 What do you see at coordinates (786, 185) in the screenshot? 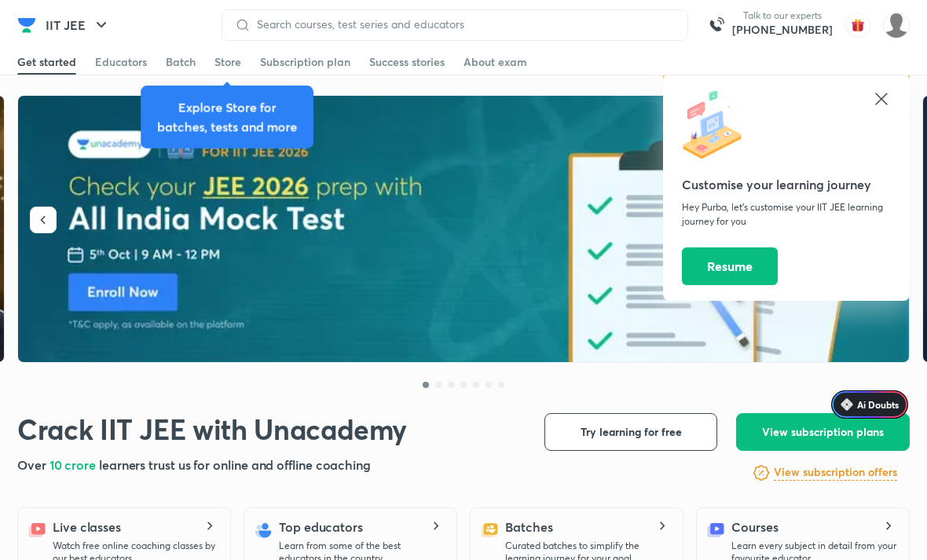
I see `h5: Customise your learning journey` at bounding box center [786, 185].